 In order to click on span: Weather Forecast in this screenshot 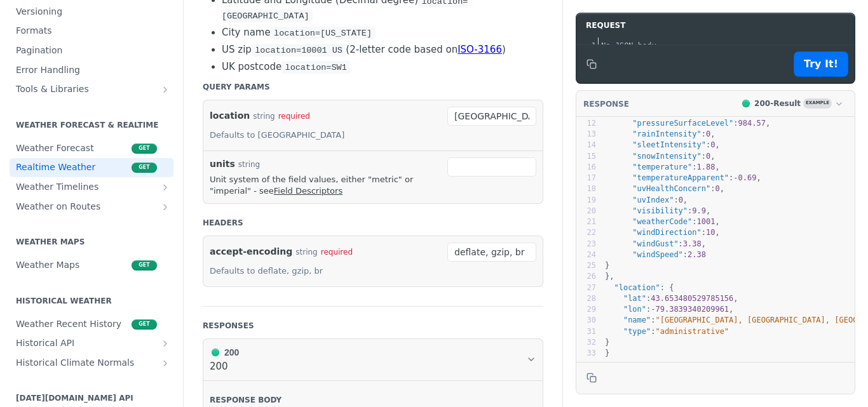, I will do `click(72, 149)`.